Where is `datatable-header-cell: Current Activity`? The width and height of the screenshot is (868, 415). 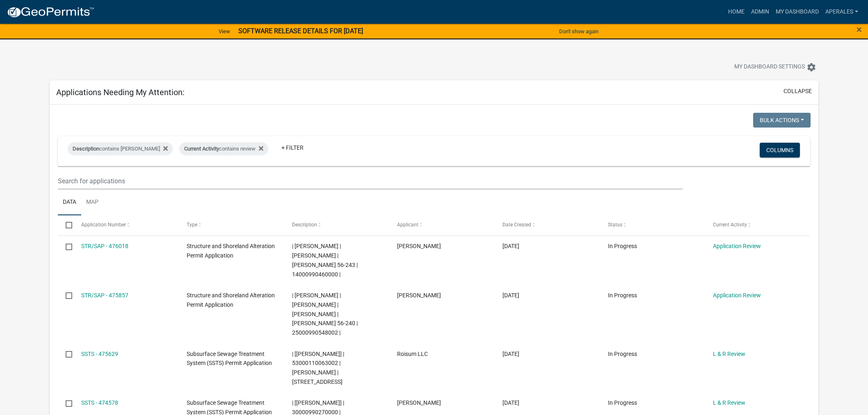 datatable-header-cell: Current Activity is located at coordinates (758, 225).